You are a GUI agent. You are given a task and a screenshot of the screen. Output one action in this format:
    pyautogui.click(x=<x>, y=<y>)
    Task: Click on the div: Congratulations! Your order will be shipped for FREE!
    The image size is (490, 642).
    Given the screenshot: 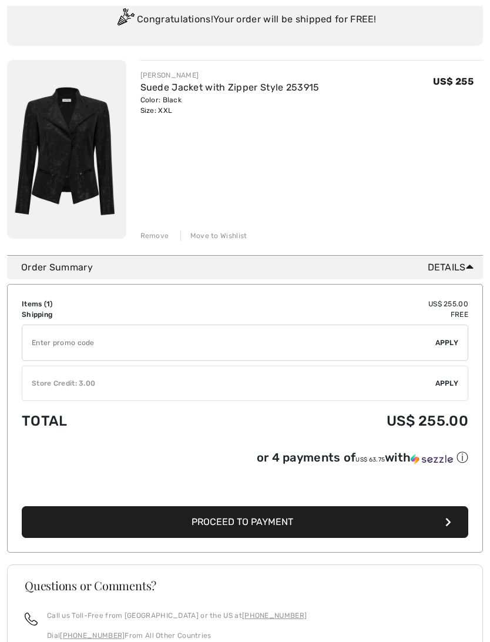 What is the action you would take?
    pyautogui.click(x=245, y=20)
    